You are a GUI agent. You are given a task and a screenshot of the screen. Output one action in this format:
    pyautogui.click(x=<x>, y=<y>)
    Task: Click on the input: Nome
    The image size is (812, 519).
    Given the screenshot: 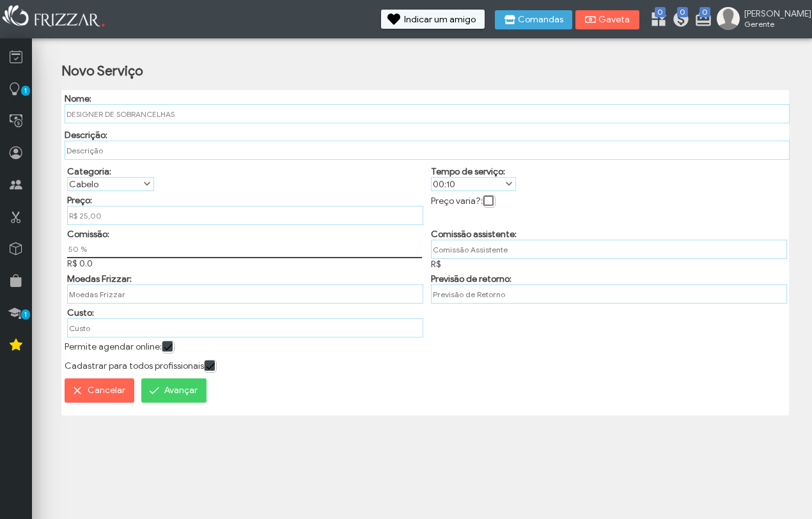 What is the action you would take?
    pyautogui.click(x=427, y=114)
    